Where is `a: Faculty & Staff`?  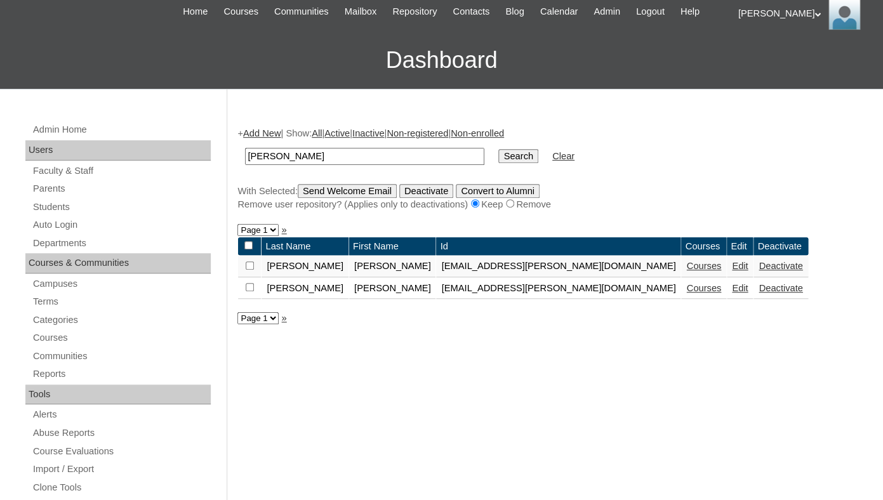 a: Faculty & Staff is located at coordinates (121, 171).